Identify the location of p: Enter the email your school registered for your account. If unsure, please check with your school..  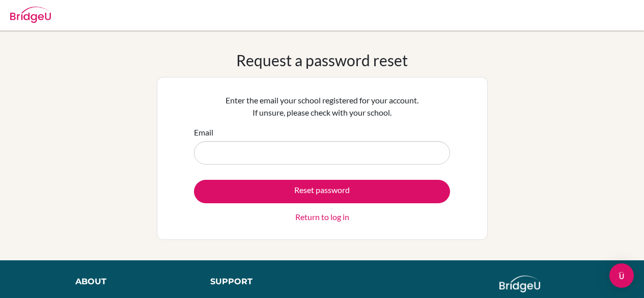
(322, 106).